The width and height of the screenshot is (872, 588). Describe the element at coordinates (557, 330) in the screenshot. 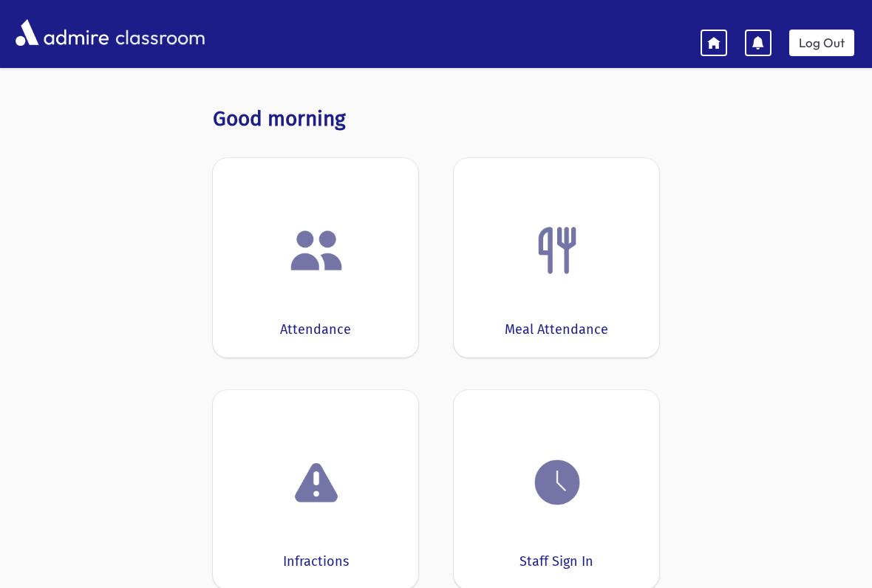

I see `div: Meal Attendance` at that location.